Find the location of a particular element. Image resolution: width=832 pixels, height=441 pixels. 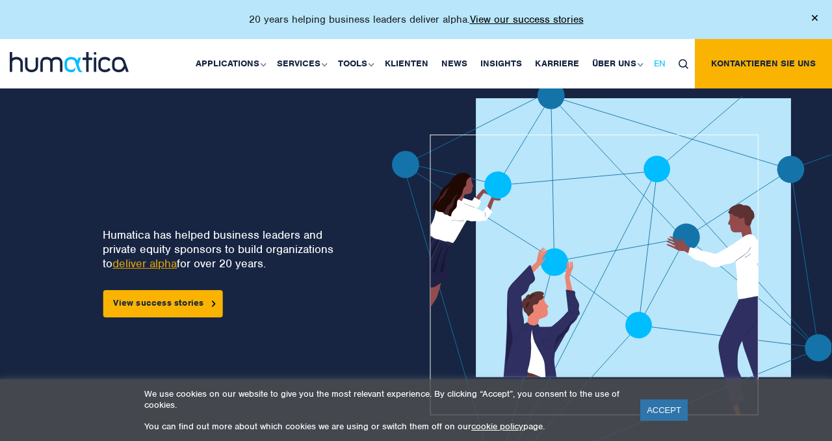

a: Insights is located at coordinates (501, 64).